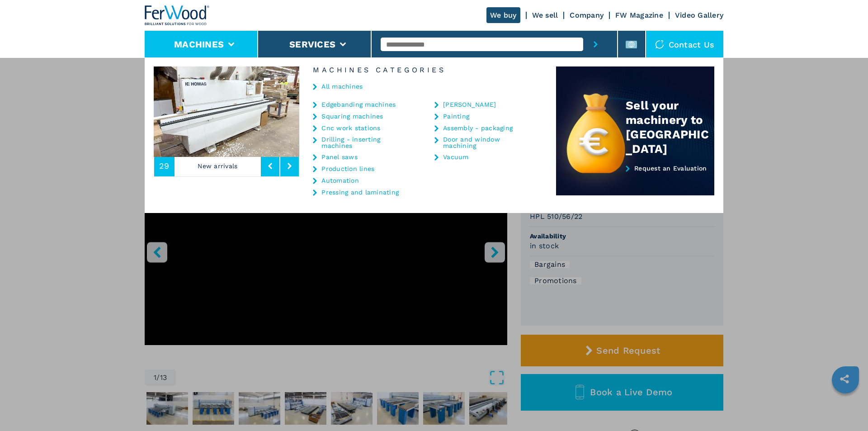 This screenshot has height=431, width=868. I want to click on button: submit-button, so click(595, 44).